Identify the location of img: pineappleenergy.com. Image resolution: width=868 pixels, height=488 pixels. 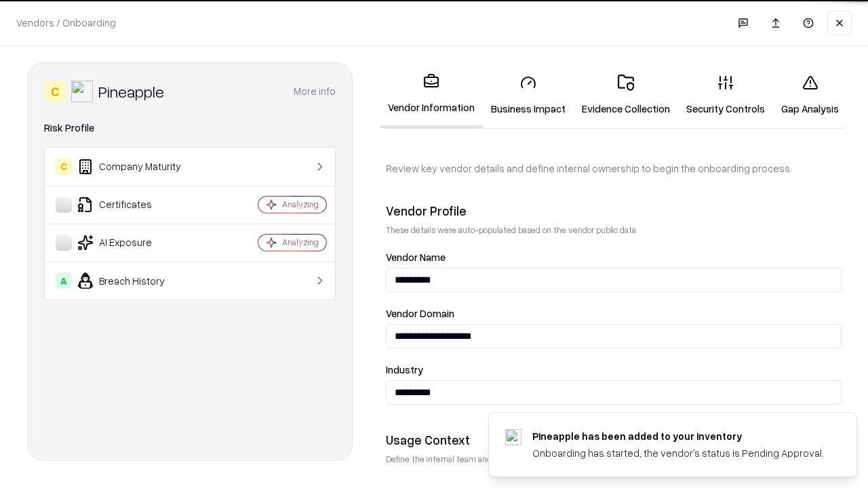
(513, 438).